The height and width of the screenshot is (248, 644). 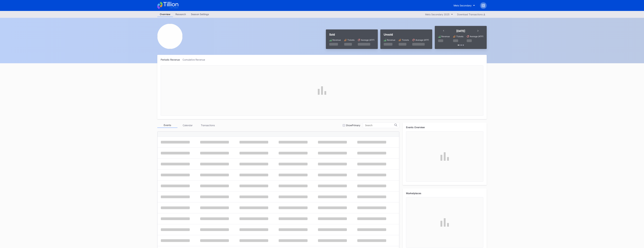 What do you see at coordinates (352, 34) in the screenshot?
I see `div: Sold` at bounding box center [352, 34].